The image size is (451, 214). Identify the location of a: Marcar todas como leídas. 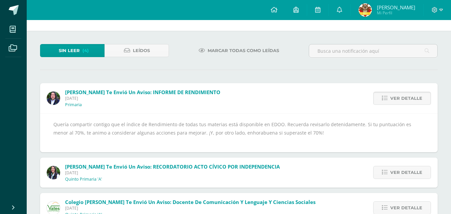
(239, 50).